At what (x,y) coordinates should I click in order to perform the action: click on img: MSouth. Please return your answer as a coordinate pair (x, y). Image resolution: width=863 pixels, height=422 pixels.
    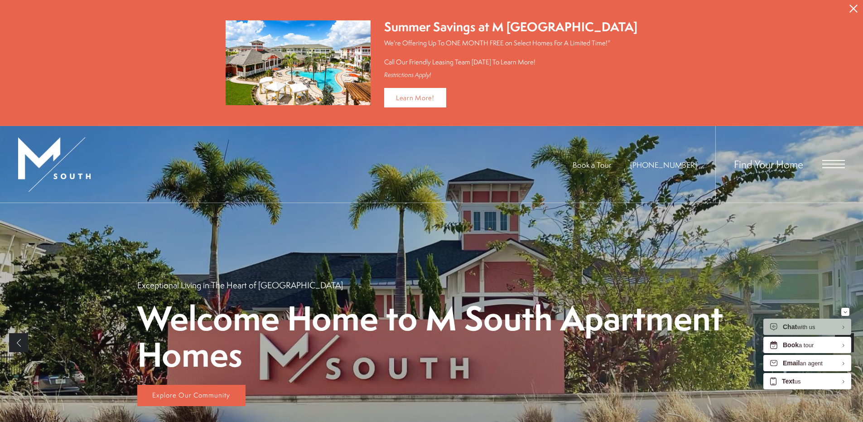
    Looking at the image, I should click on (54, 165).